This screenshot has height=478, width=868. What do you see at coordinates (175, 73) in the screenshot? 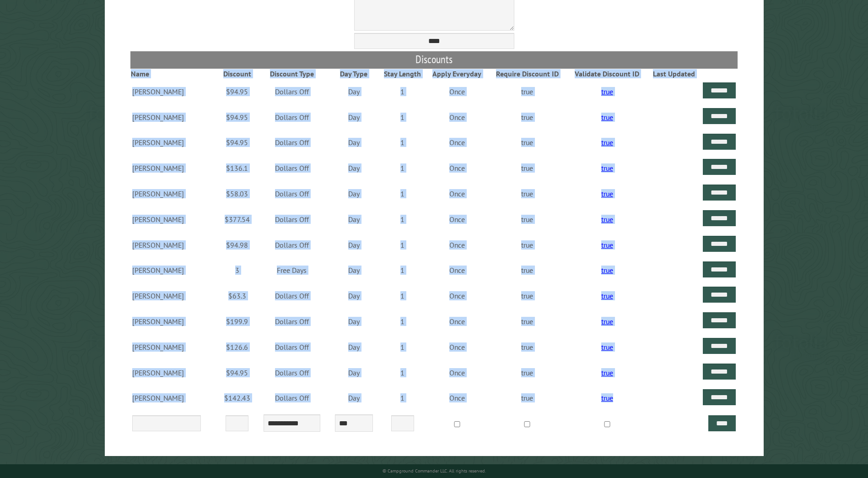
I see `th: Name` at bounding box center [175, 73].